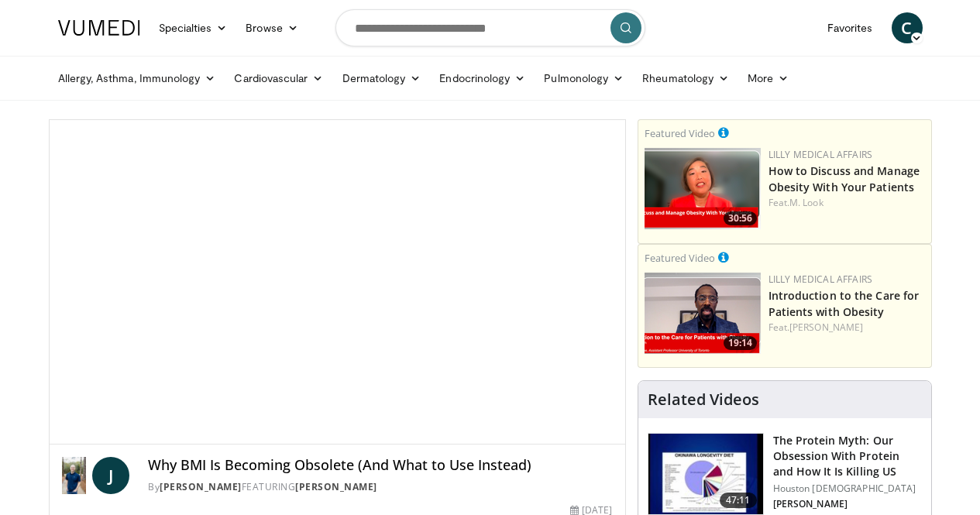  What do you see at coordinates (380, 466) in the screenshot?
I see `h4: Why BMI Is Becoming Obsolete (And What to Use Instead)` at bounding box center [380, 466].